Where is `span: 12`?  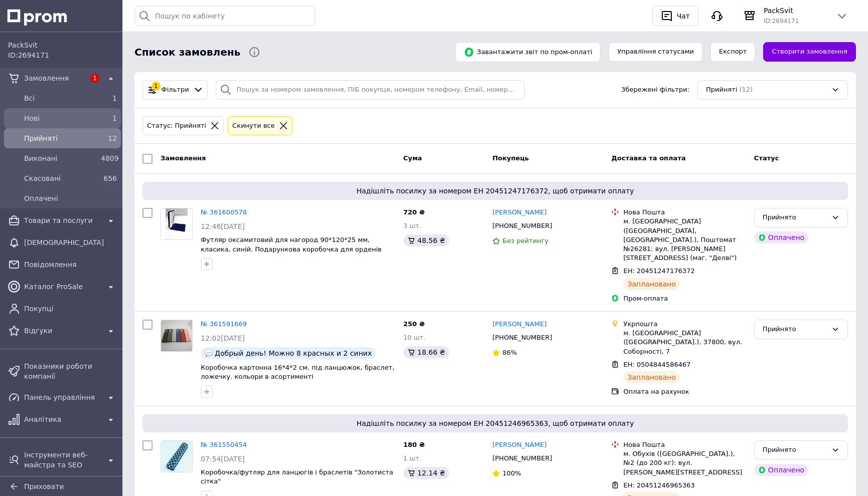
span: 12 is located at coordinates (113, 138).